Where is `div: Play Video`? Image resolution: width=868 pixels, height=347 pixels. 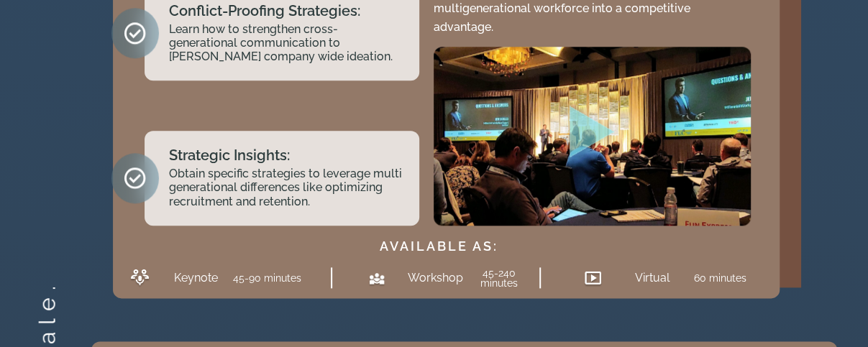
div: Play Video is located at coordinates (592, 136).